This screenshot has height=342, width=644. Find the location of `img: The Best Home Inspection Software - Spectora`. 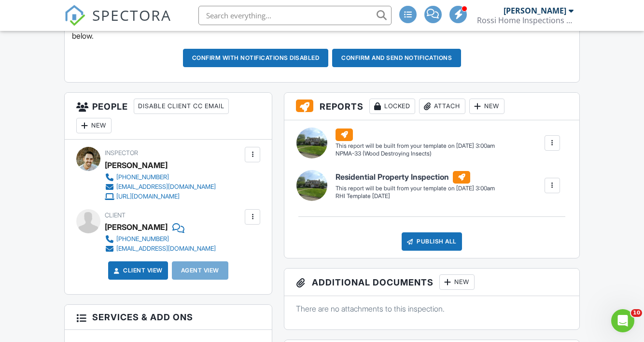

img: The Best Home Inspection Software - Spectora is located at coordinates (75, 16).